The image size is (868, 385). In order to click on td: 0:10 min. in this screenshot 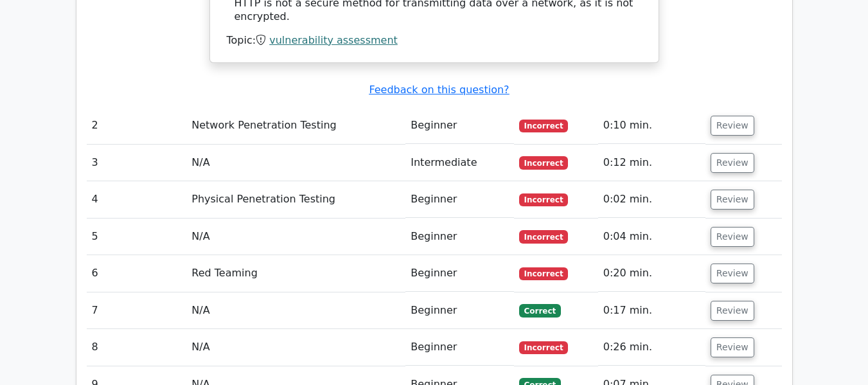, I will do `click(652, 125)`.